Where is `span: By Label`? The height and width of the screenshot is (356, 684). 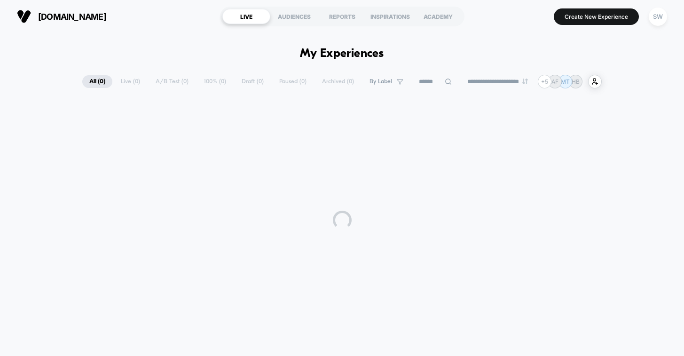 span: By Label is located at coordinates (381, 81).